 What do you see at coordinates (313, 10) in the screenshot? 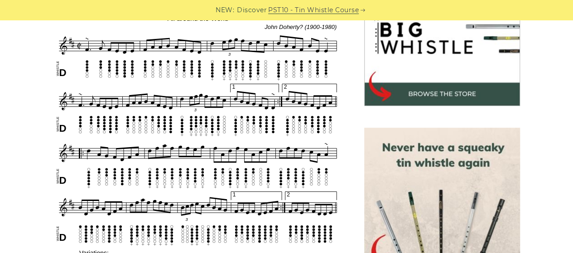
I see `a: PST10 - Tin Whistle Course` at bounding box center [313, 10].